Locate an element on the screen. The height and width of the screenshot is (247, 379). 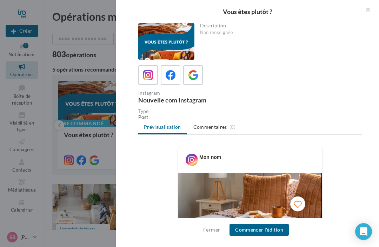
span: (0) is located at coordinates (232, 127).